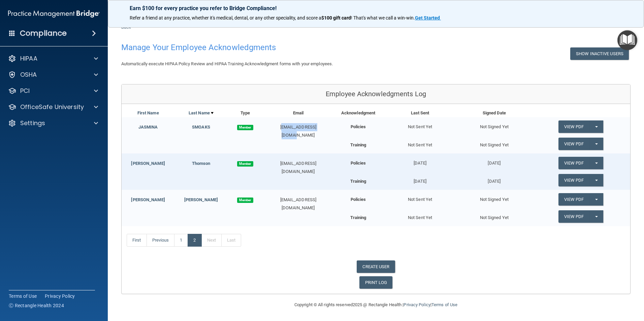 The height and width of the screenshot is (321, 644). What do you see at coordinates (32, 123) in the screenshot?
I see `p: Settings` at bounding box center [32, 123].